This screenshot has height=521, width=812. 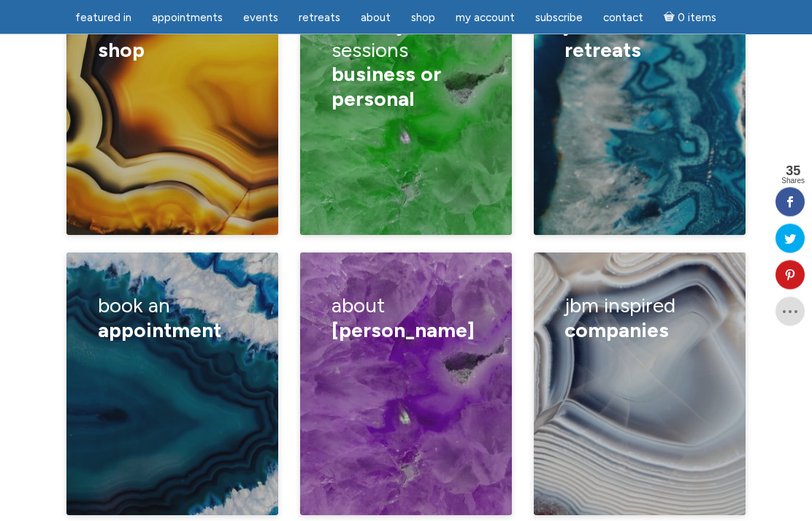 What do you see at coordinates (423, 17) in the screenshot?
I see `span: Shop` at bounding box center [423, 17].